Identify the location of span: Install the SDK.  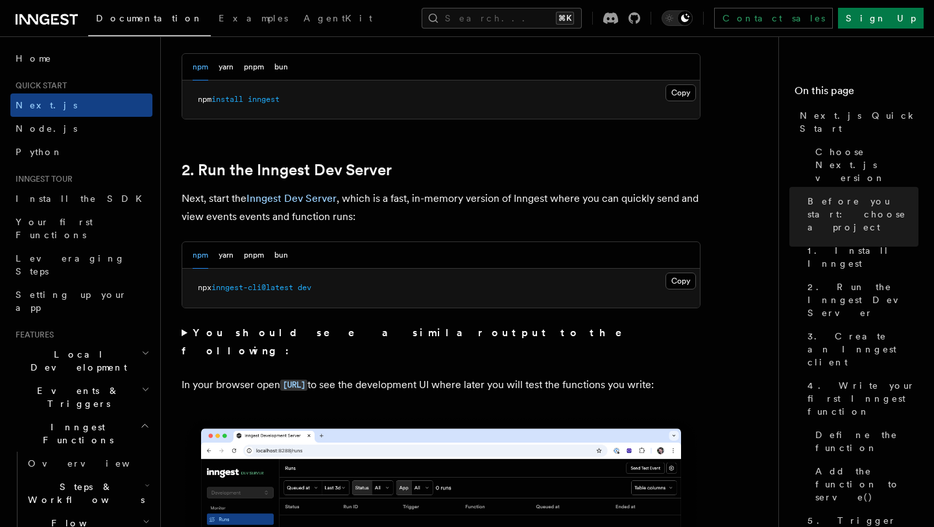
(82, 198).